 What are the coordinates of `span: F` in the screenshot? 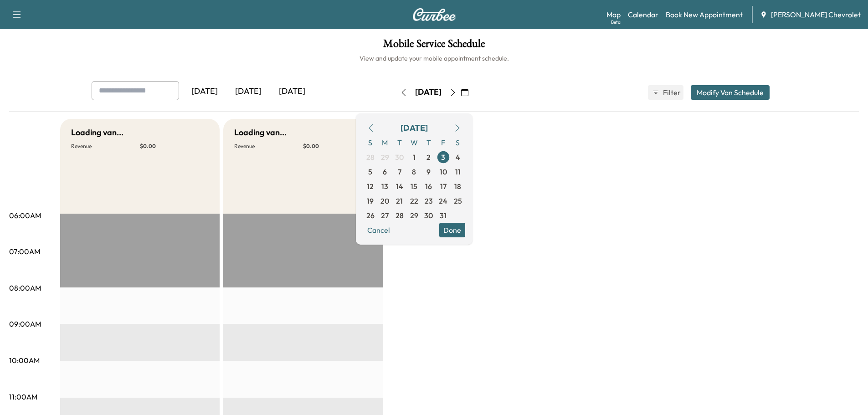 It's located at (443, 142).